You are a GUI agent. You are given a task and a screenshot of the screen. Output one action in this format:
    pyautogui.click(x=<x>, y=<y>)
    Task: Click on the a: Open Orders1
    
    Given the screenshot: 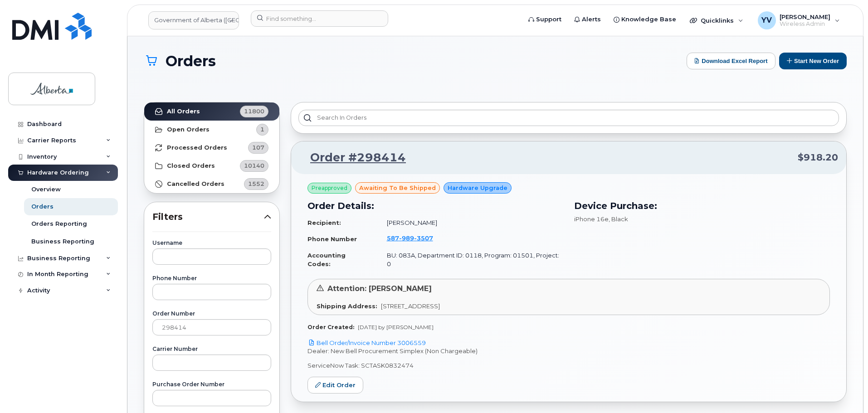 What is the action you would take?
    pyautogui.click(x=212, y=130)
    